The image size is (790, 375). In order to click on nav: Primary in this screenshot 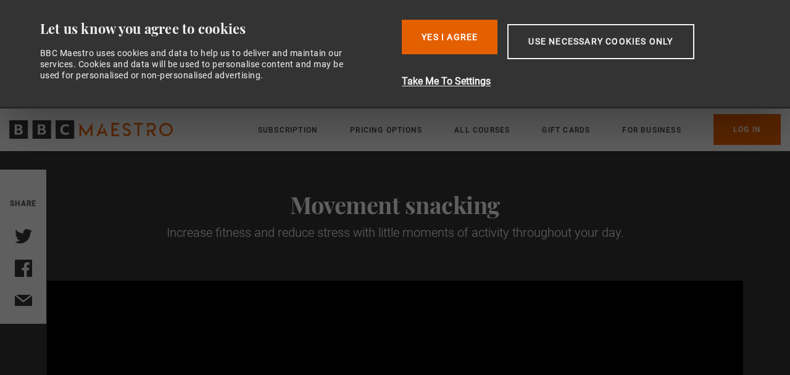, I will do `click(519, 130)`.